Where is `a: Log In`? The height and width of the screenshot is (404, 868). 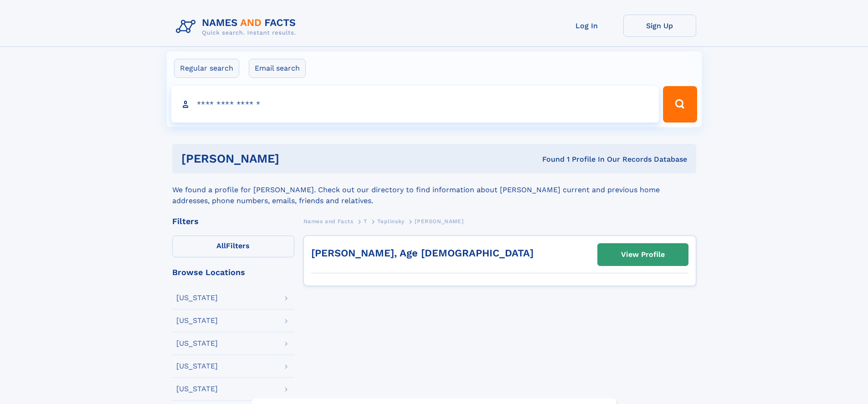
a: Log In is located at coordinates (587, 26).